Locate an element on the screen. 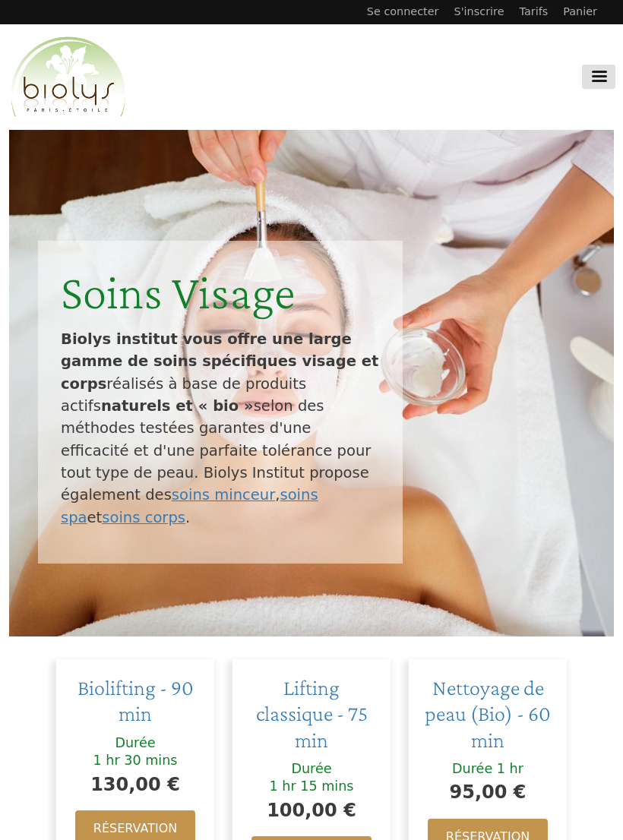  img: Accueil is located at coordinates (69, 77).